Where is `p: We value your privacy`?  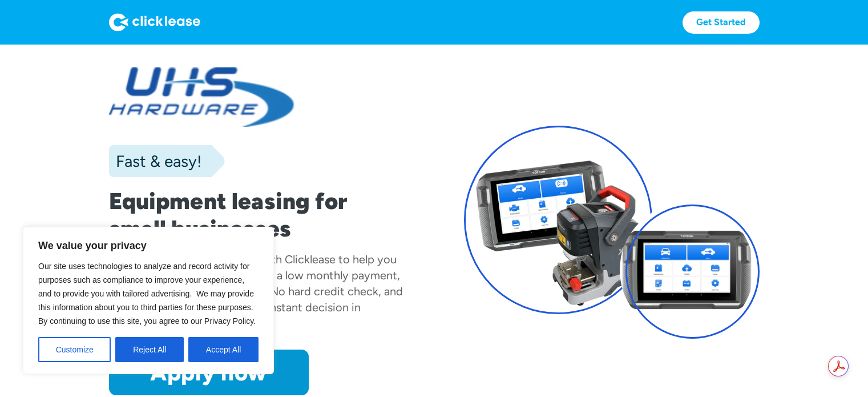
p: We value your privacy is located at coordinates (149, 245).